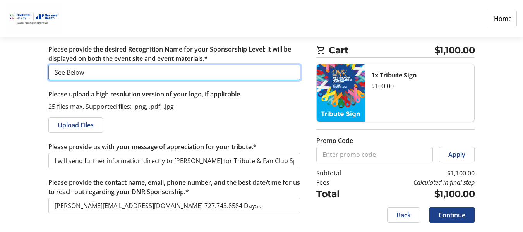 Image resolution: width=523 pixels, height=232 pixels. What do you see at coordinates (174, 187) in the screenshot?
I see `label: Please provide the contact name, email, phone number, and the best date/time for us to reach out ...` at bounding box center [174, 187].